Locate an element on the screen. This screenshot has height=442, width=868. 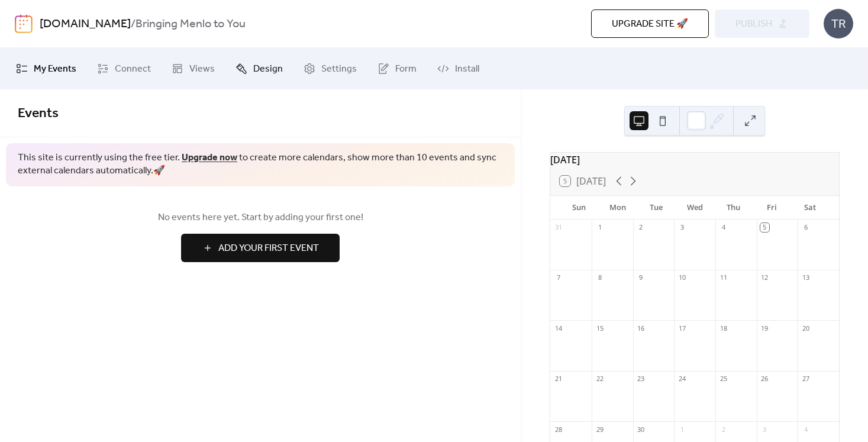
span: Add Your First Event is located at coordinates (269, 249).